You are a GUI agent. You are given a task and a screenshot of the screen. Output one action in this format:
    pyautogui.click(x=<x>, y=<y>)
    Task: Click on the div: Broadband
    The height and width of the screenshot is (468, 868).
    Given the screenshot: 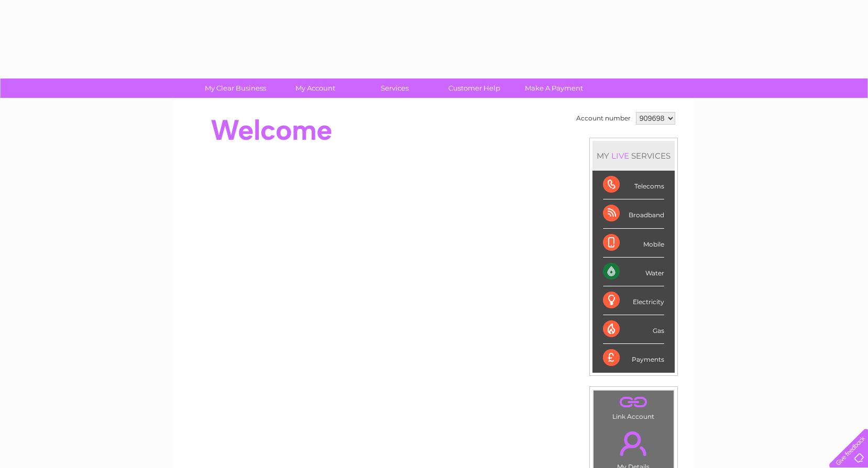 What is the action you would take?
    pyautogui.click(x=634, y=214)
    